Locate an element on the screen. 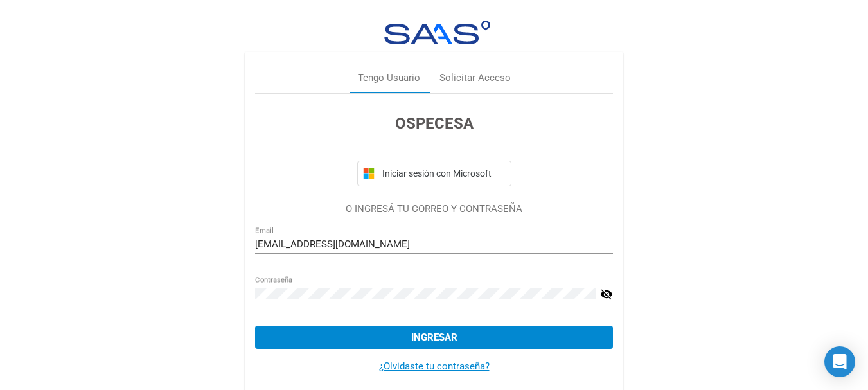 The height and width of the screenshot is (390, 868). button: Iniciar sesión con Microsoft is located at coordinates (434, 174).